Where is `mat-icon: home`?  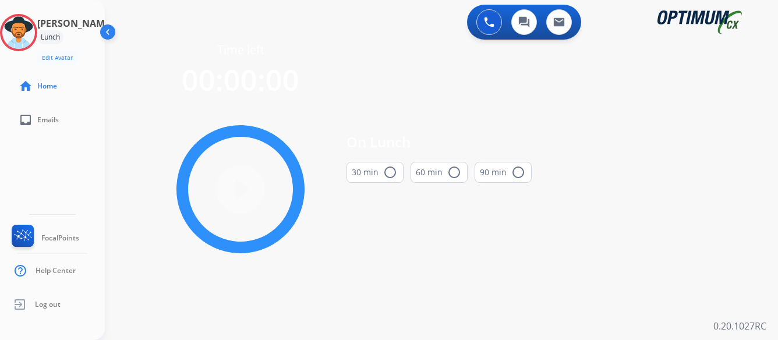 mat-icon: home is located at coordinates (26, 86).